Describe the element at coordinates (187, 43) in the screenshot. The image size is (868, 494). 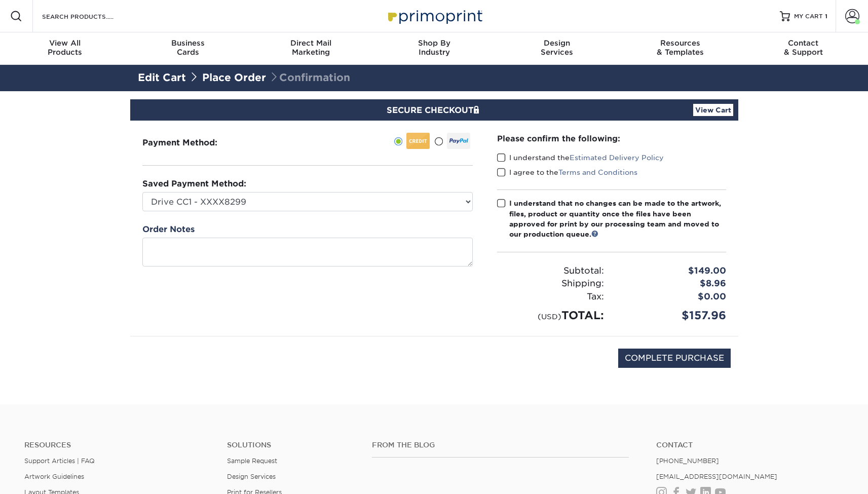
I see `span: Business` at that location.